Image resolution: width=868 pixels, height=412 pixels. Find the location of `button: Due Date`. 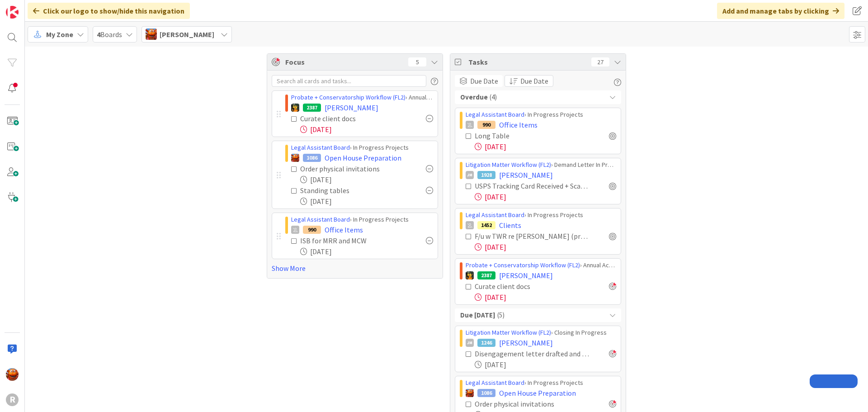

button: Due Date is located at coordinates (529, 81).